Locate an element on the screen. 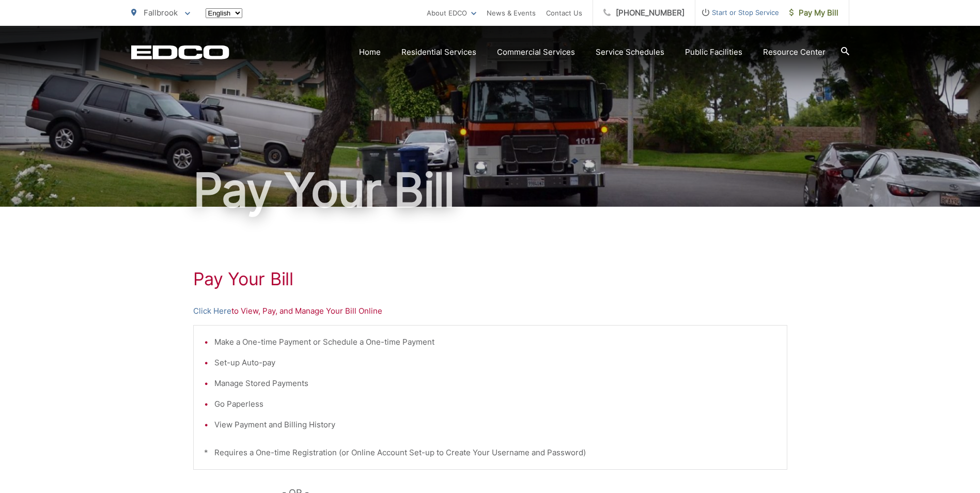  a: Resource Center is located at coordinates (794, 53).